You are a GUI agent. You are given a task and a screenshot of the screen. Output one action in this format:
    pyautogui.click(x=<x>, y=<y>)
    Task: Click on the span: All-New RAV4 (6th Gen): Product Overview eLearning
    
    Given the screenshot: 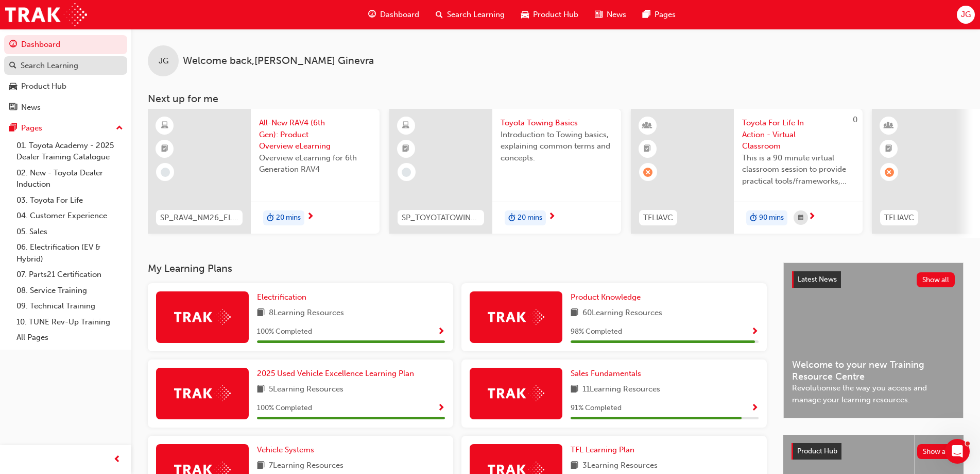 What is the action you would take?
    pyautogui.click(x=315, y=135)
    